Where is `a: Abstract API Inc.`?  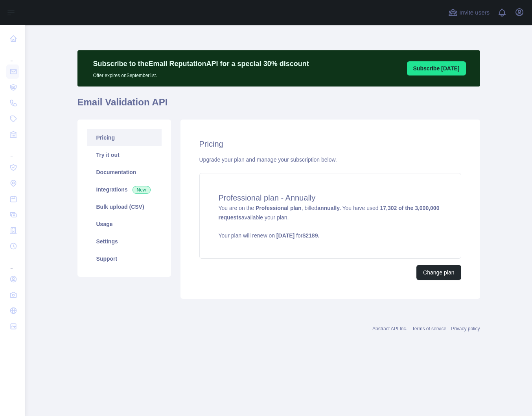 a: Abstract API Inc. is located at coordinates (390, 329).